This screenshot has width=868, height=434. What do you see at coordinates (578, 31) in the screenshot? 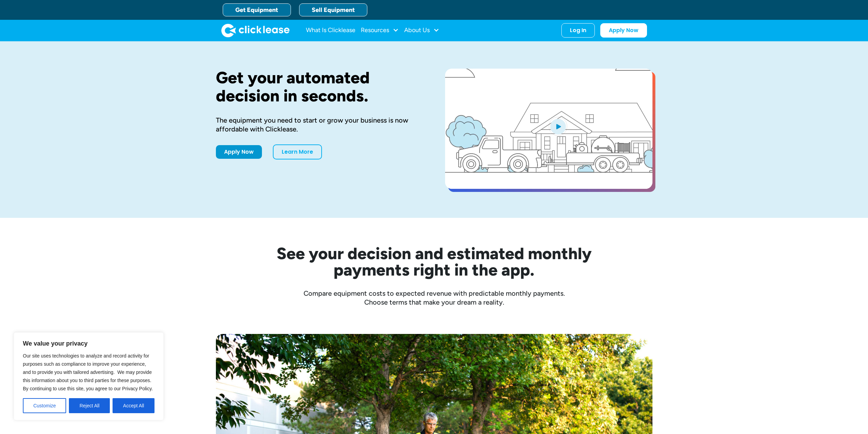
I see `div: Log In` at bounding box center [578, 31].